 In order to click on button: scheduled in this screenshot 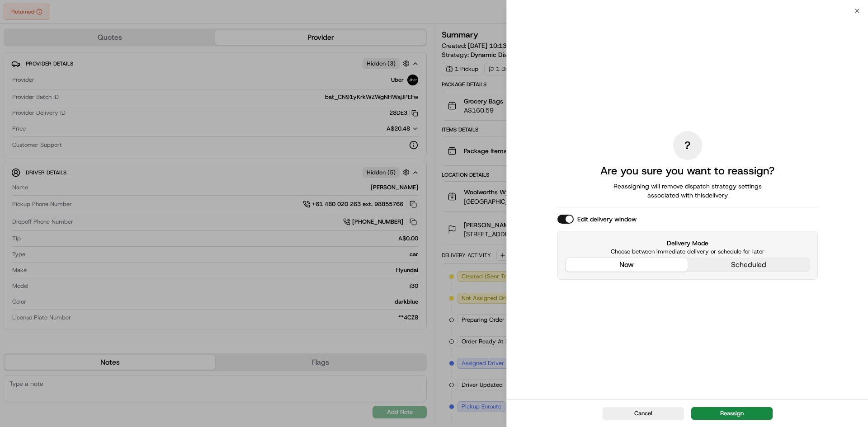, I will do `click(749, 265)`.